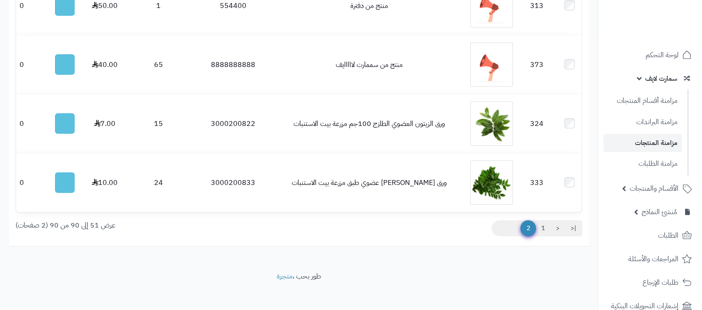 This screenshot has height=310, width=702. I want to click on span: الطلبات, so click(668, 236).